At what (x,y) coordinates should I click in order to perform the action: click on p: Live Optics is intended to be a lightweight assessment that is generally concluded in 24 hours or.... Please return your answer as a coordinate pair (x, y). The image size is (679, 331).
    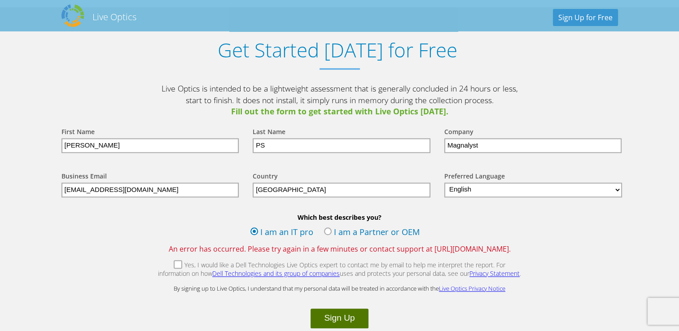
    Looking at the image, I should click on (340, 100).